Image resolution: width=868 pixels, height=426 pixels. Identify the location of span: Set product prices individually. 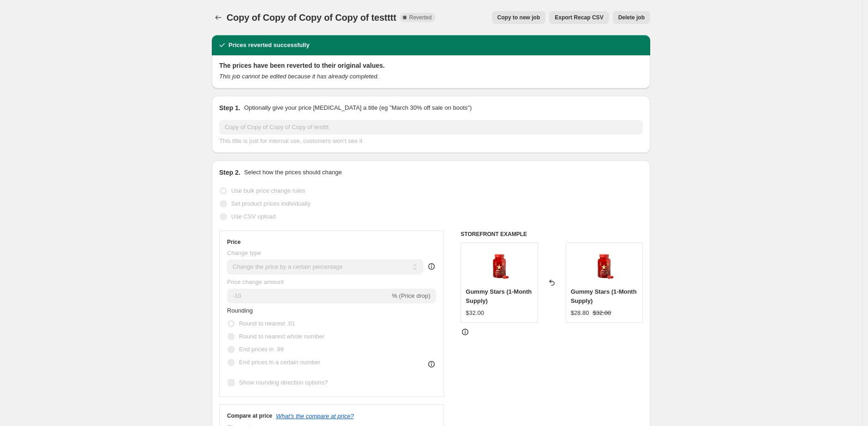
(271, 203).